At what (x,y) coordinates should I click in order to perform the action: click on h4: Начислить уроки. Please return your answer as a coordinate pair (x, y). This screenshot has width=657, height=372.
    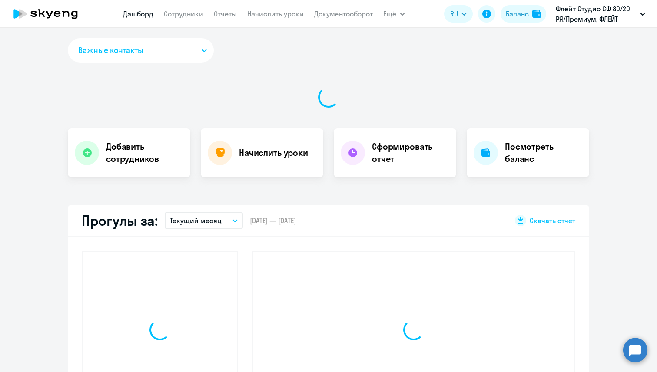
    Looking at the image, I should click on (273, 153).